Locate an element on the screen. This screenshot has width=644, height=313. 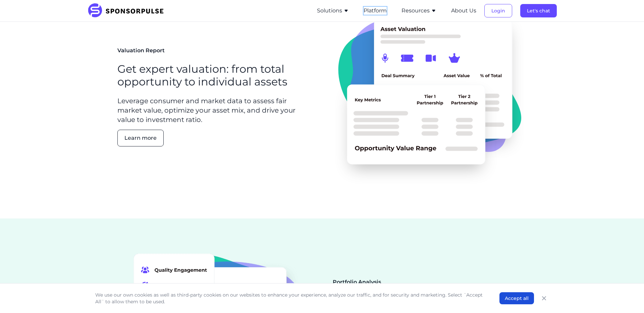
a: Login is located at coordinates (498, 11).